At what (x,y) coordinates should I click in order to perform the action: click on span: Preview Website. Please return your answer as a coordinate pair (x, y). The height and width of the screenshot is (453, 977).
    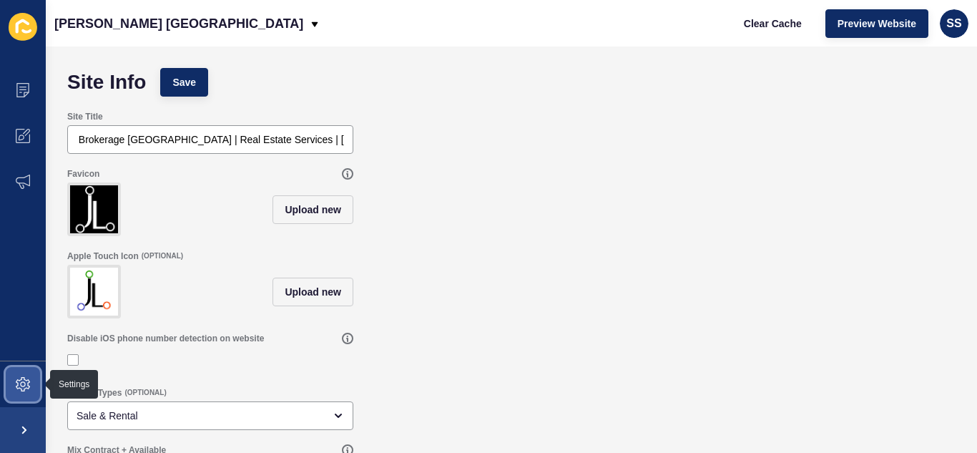
    Looking at the image, I should click on (877, 24).